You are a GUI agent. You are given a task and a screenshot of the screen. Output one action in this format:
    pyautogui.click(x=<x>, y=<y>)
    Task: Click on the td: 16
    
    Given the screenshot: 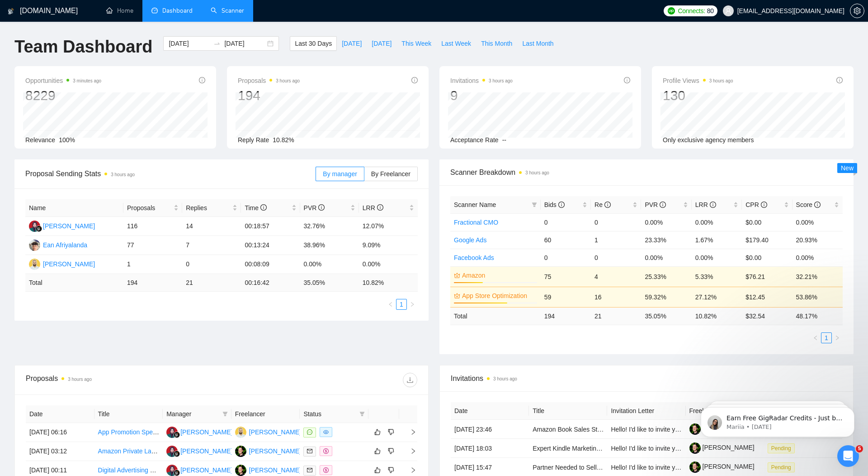 What is the action you would take?
    pyautogui.click(x=616, y=296)
    